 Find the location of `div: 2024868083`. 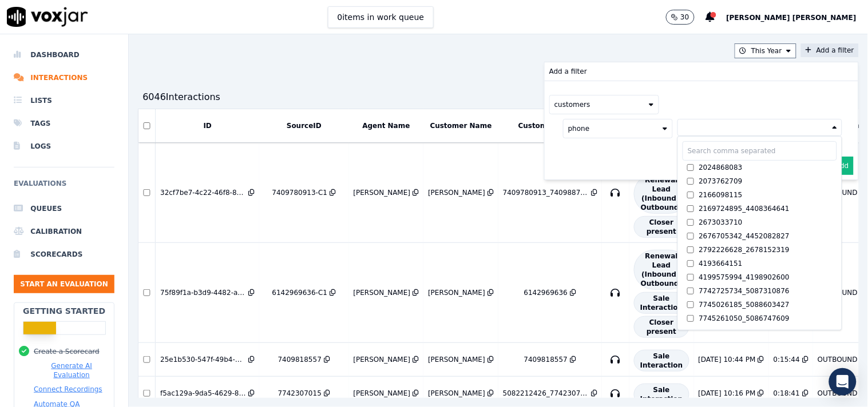

div: 2024868083 is located at coordinates (721, 167).